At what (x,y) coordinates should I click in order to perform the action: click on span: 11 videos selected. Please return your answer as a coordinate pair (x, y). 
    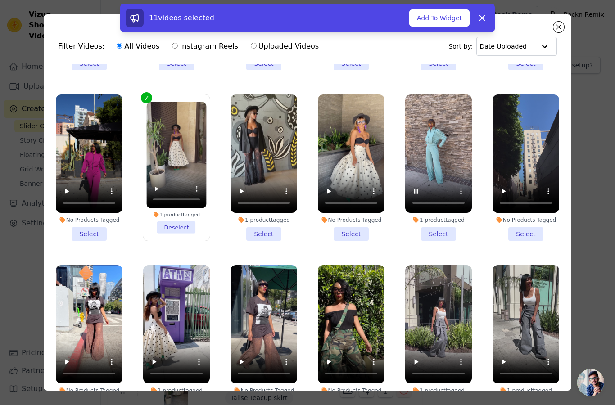
    Looking at the image, I should click on (181, 18).